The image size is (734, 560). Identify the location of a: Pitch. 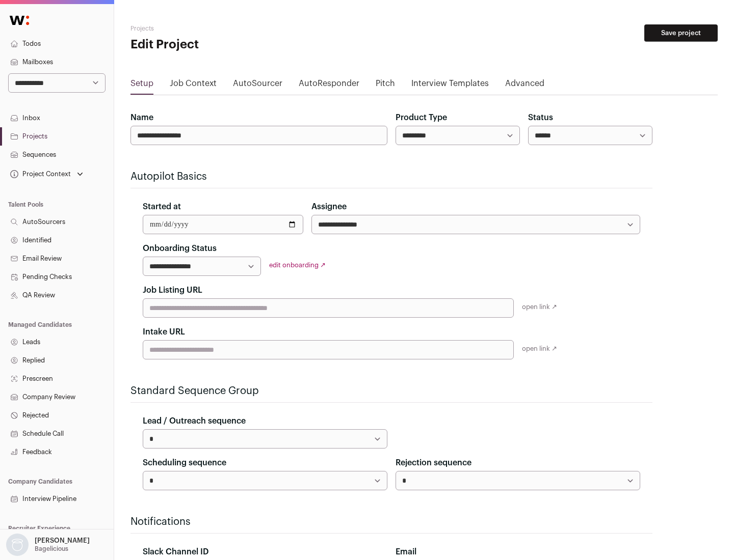
(385, 86).